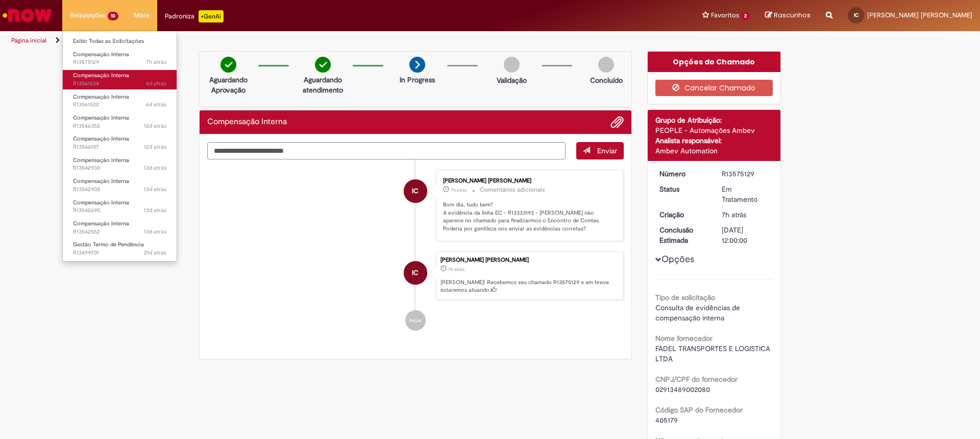  What do you see at coordinates (211, 17) in the screenshot?
I see `p: +GenAi` at bounding box center [211, 17].